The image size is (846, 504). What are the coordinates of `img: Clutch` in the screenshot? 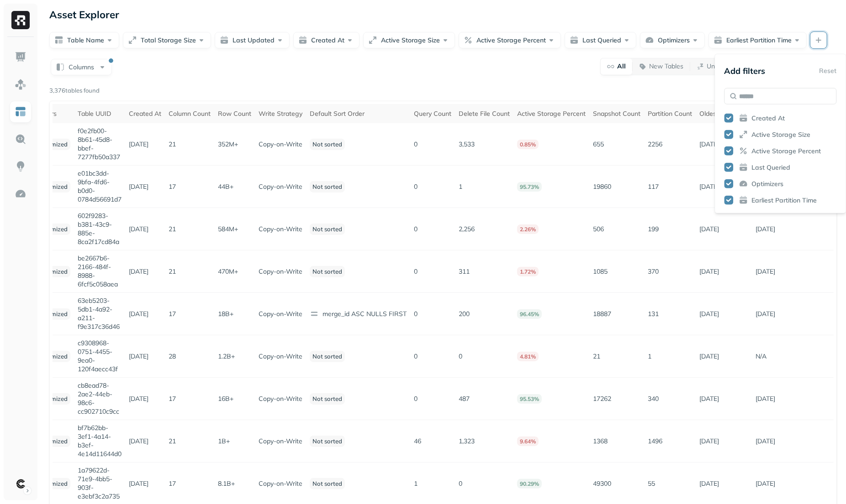 It's located at (20, 484).